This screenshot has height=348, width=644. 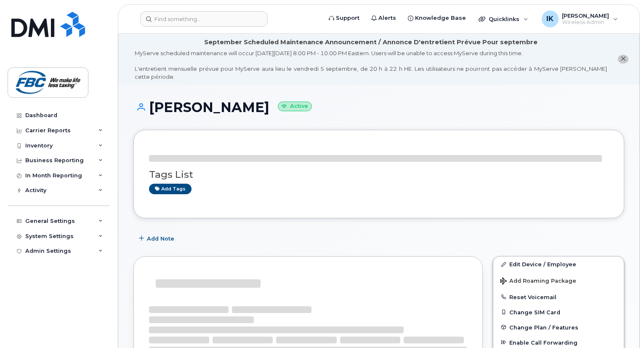 I want to click on button: Change Plan / Features, so click(x=559, y=327).